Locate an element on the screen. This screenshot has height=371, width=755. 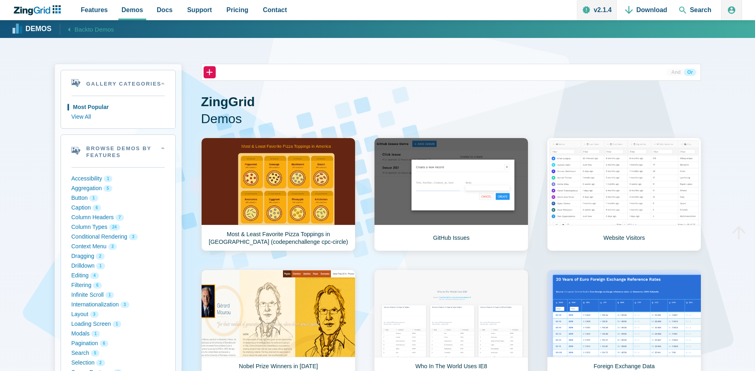
button: Caption 6 is located at coordinates (118, 208).